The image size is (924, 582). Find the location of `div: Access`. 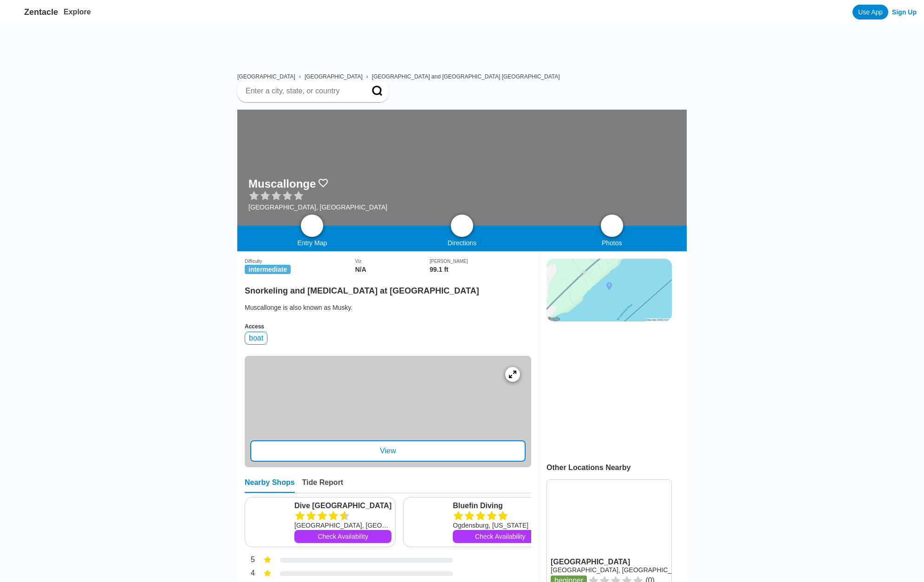

div: Access is located at coordinates (388, 327).